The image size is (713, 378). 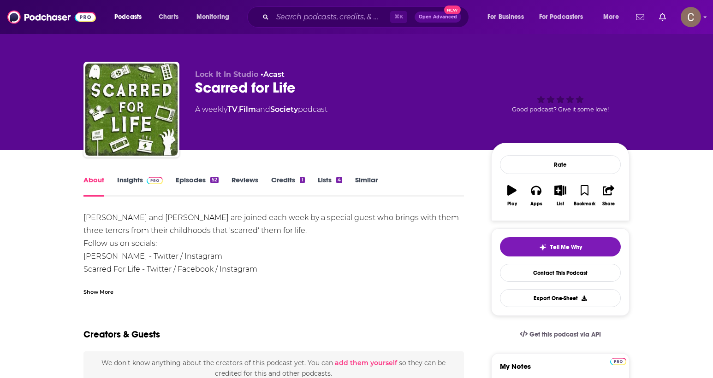 I want to click on div: Good podcast? Give it some love!, so click(x=560, y=99).